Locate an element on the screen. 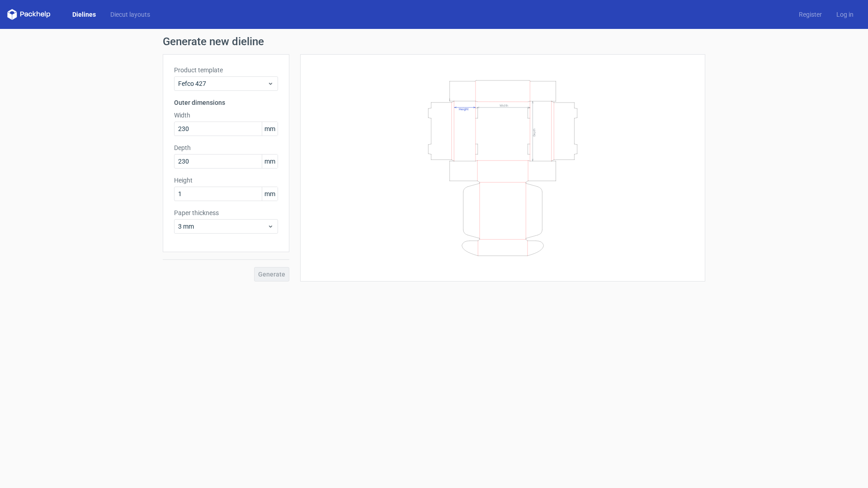 The height and width of the screenshot is (488, 868). a: Register is located at coordinates (810, 14).